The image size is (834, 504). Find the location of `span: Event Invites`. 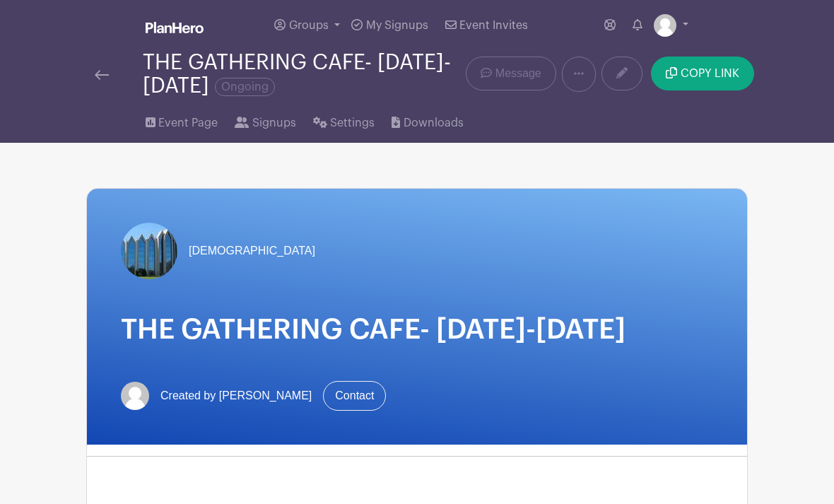

span: Event Invites is located at coordinates (493, 25).